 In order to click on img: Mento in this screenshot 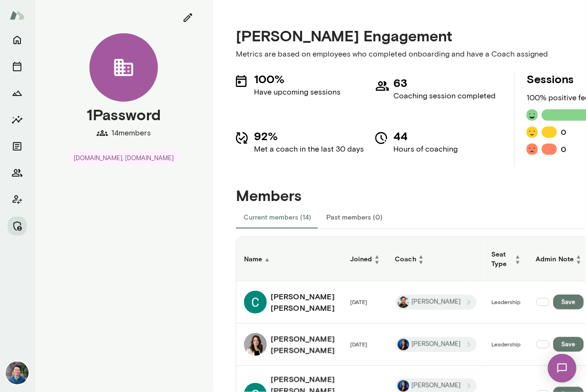, I will do `click(17, 15)`.